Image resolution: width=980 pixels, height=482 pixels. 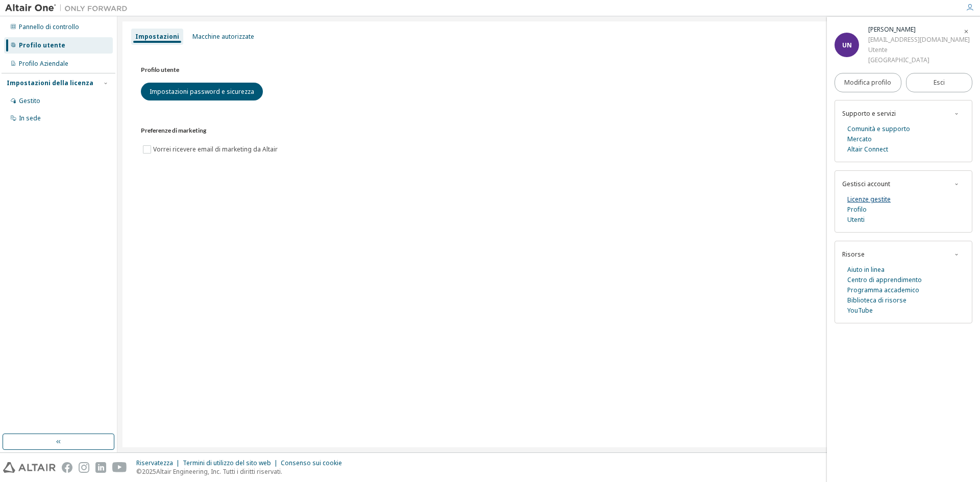 I want to click on font: Gestisci account, so click(x=866, y=184).